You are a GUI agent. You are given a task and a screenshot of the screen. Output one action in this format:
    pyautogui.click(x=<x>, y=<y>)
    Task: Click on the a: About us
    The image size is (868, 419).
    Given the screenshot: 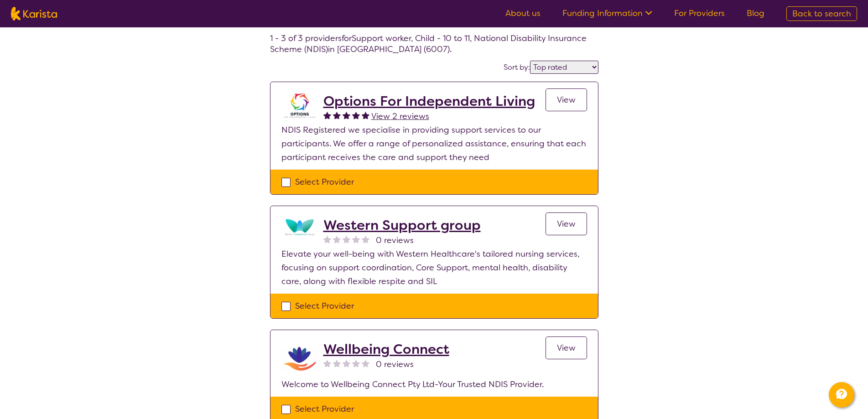 What is the action you would take?
    pyautogui.click(x=522, y=13)
    